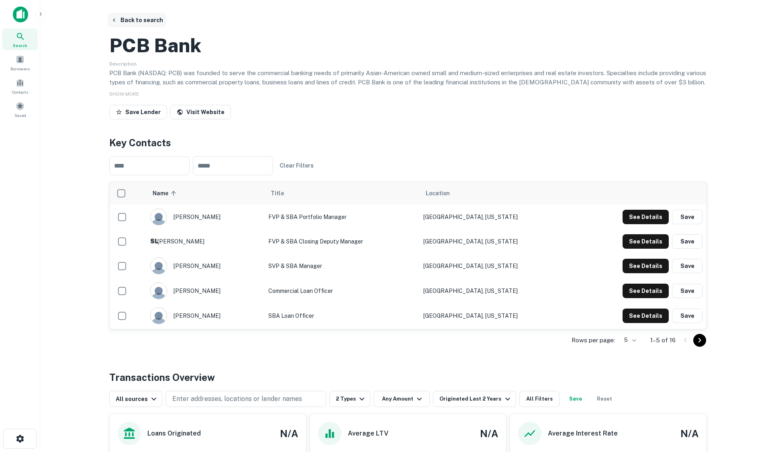  Describe the element at coordinates (756, 407) in the screenshot. I see `div: Chat Widget` at that location.